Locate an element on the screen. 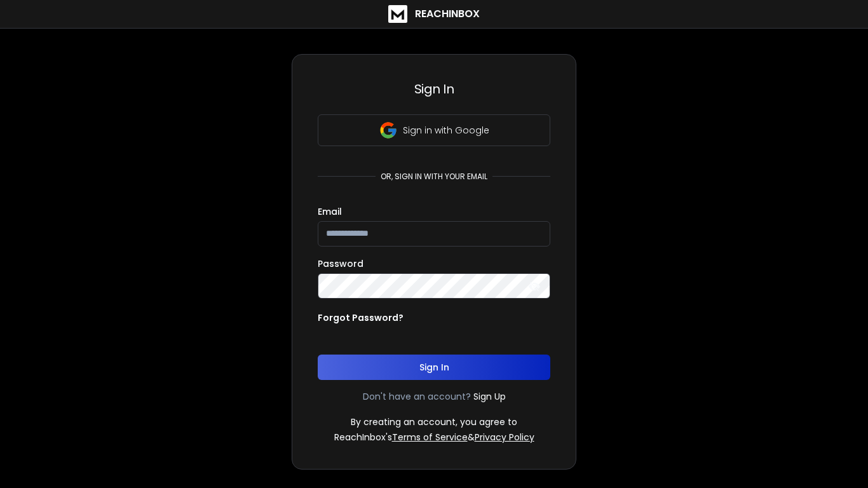  p: ReachInbox's & is located at coordinates (434, 437).